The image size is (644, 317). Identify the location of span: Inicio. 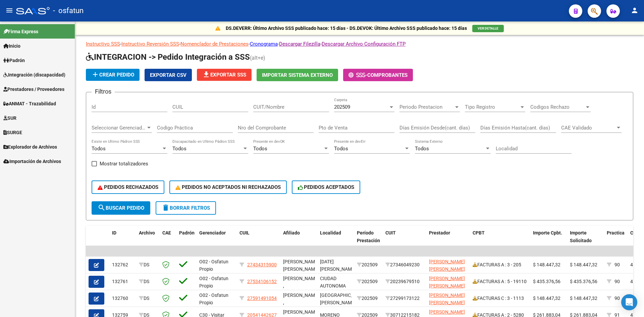
(12, 46).